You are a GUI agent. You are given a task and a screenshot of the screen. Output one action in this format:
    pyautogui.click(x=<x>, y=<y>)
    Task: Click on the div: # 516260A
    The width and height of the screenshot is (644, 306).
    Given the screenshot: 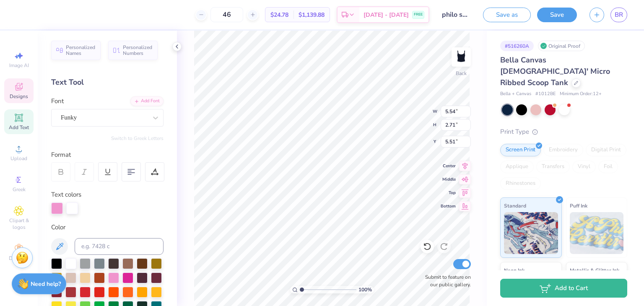 What is the action you would take?
    pyautogui.click(x=517, y=46)
    